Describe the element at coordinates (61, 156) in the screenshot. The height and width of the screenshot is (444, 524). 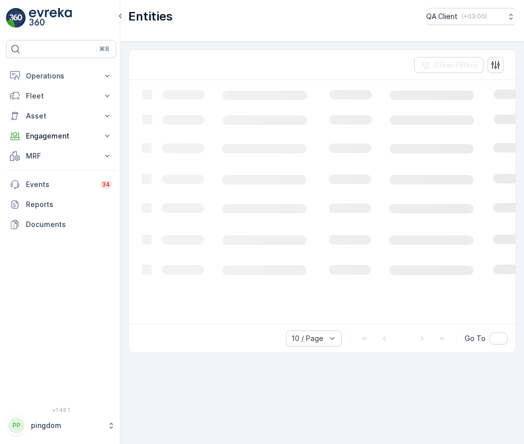
I see `p: MRF` at that location.